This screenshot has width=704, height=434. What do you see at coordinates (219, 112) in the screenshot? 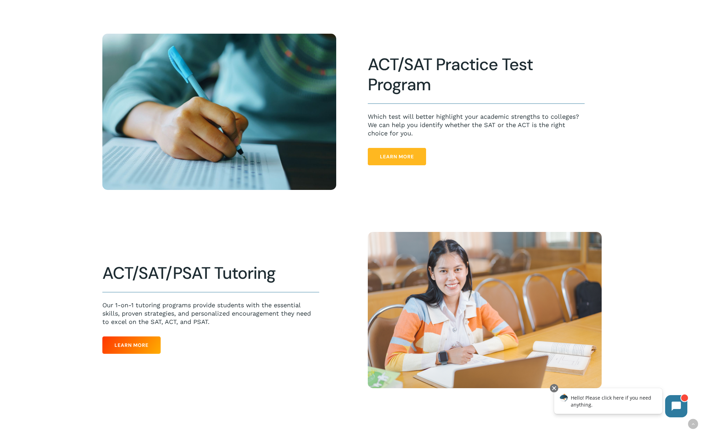
I see `img: Test Taking 2` at bounding box center [219, 112].